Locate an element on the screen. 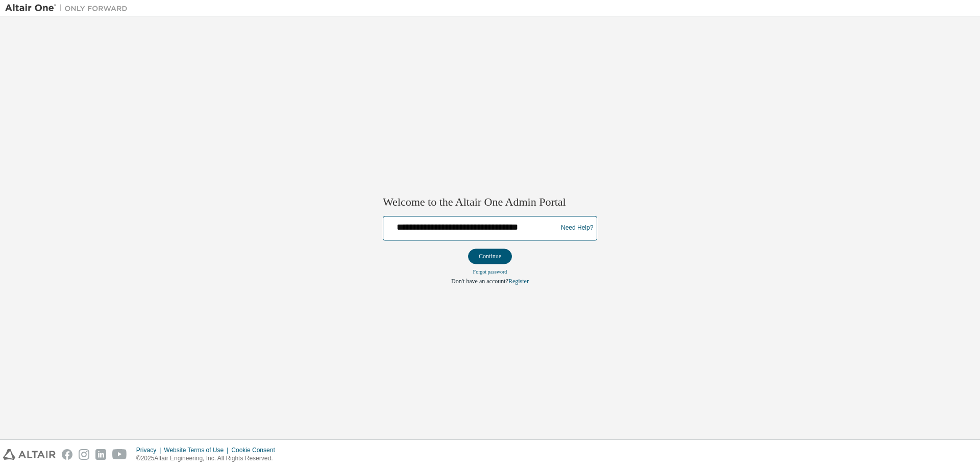  div: Website Terms of Use is located at coordinates (197, 450).